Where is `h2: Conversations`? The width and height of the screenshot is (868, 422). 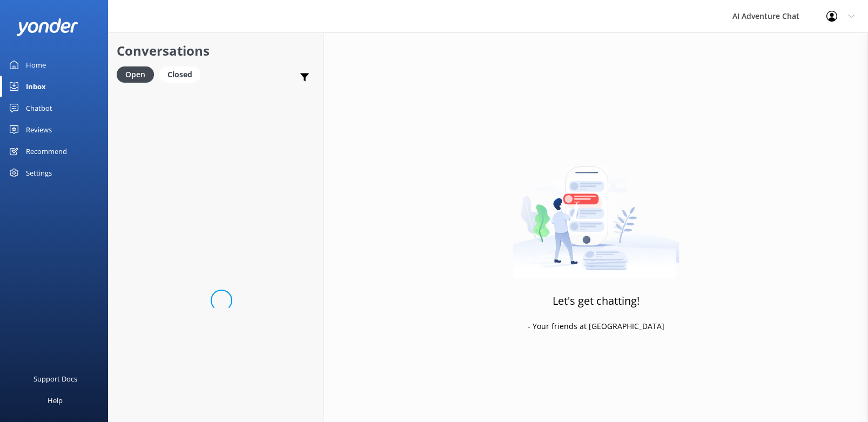 h2: Conversations is located at coordinates (216, 51).